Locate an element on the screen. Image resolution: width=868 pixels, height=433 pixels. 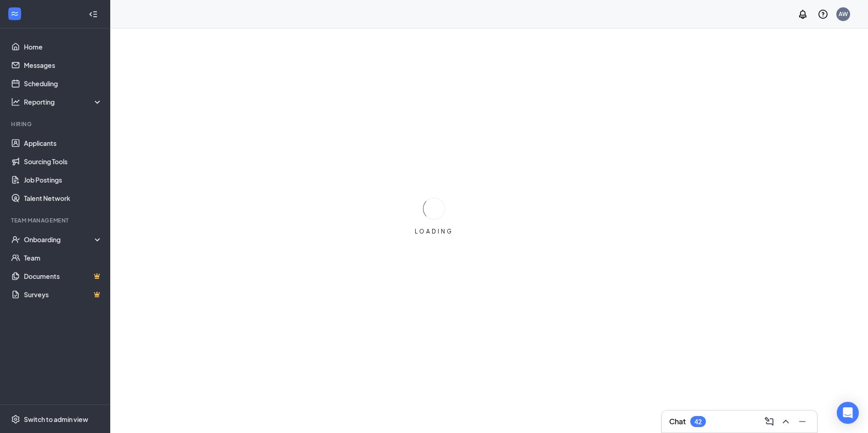
a: DocumentsCrown is located at coordinates (63, 276).